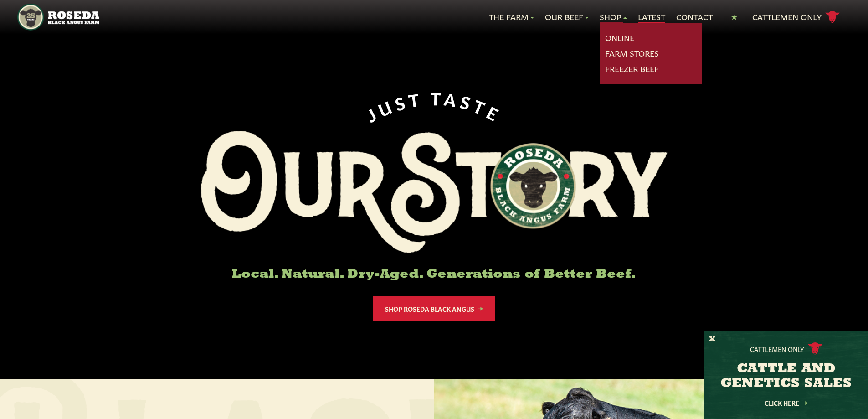  Describe the element at coordinates (777, 348) in the screenshot. I see `p: Cattlemen Only` at that location.